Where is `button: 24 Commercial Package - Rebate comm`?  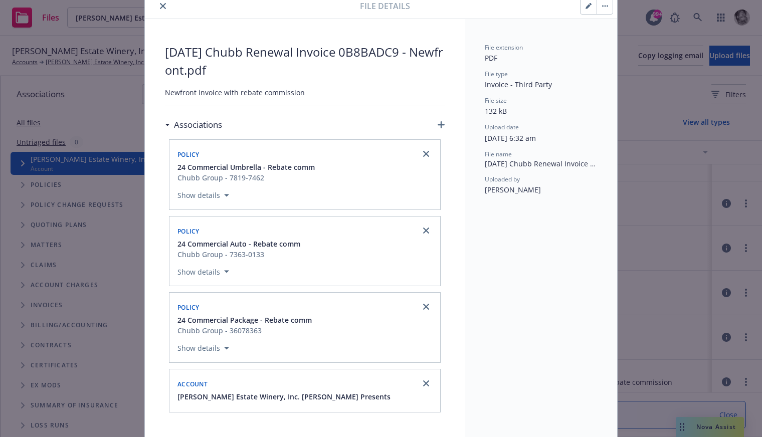
button: 24 Commercial Package - Rebate comm is located at coordinates (245, 320).